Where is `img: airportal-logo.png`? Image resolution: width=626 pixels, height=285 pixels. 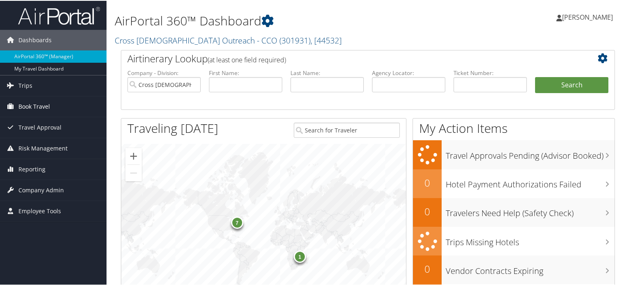
img: airportal-logo.png is located at coordinates (59, 15).